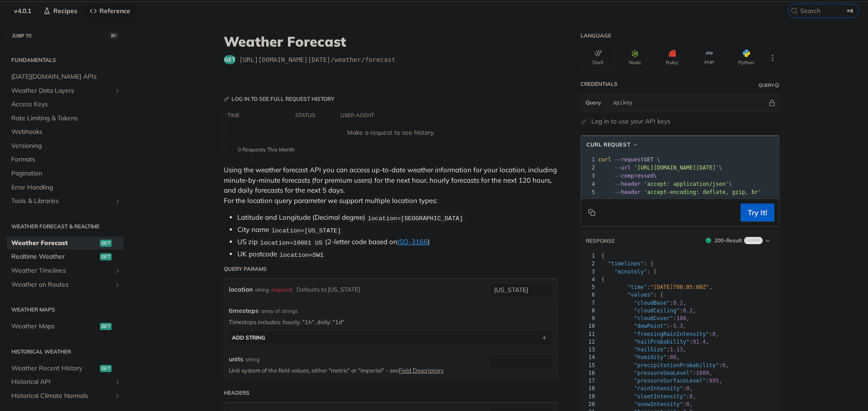  I want to click on span: Realtime Weather, so click(54, 257).